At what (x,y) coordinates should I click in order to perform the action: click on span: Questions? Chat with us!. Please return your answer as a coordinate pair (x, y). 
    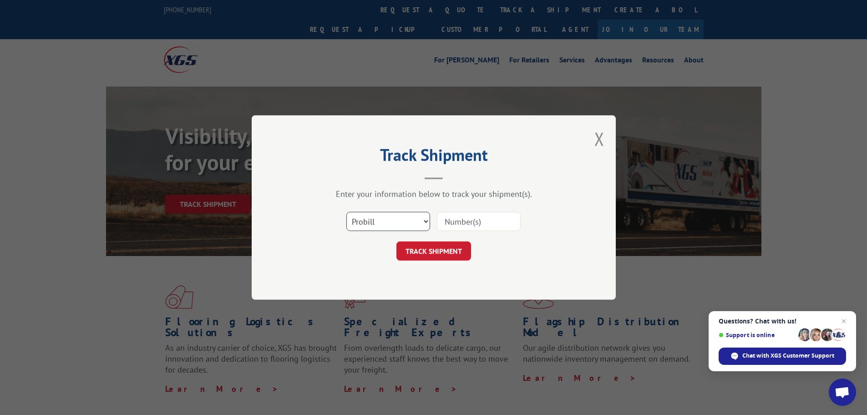
    Looking at the image, I should click on (782, 321).